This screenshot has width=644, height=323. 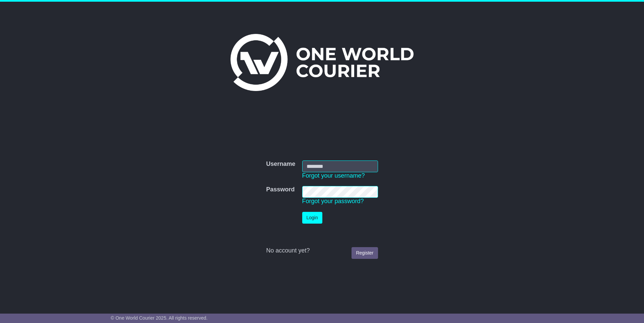 I want to click on div: No account yet?, so click(x=322, y=251).